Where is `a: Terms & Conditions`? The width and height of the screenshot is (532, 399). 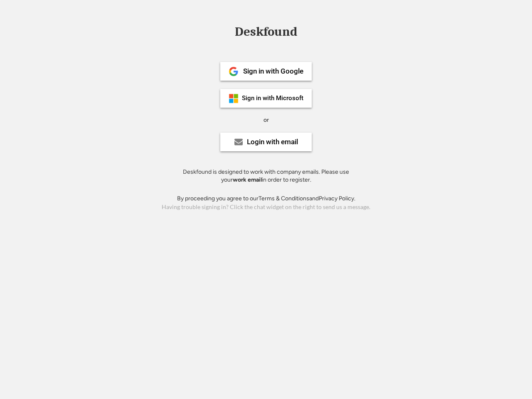 a: Terms & Conditions is located at coordinates (284, 198).